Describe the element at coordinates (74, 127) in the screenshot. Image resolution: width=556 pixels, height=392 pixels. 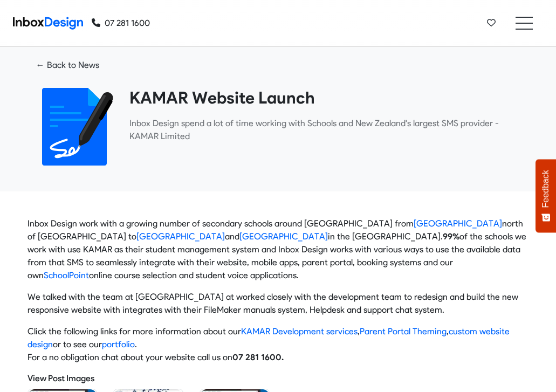
I see `img: 2022_01_18_icon_signature.svg` at that location.